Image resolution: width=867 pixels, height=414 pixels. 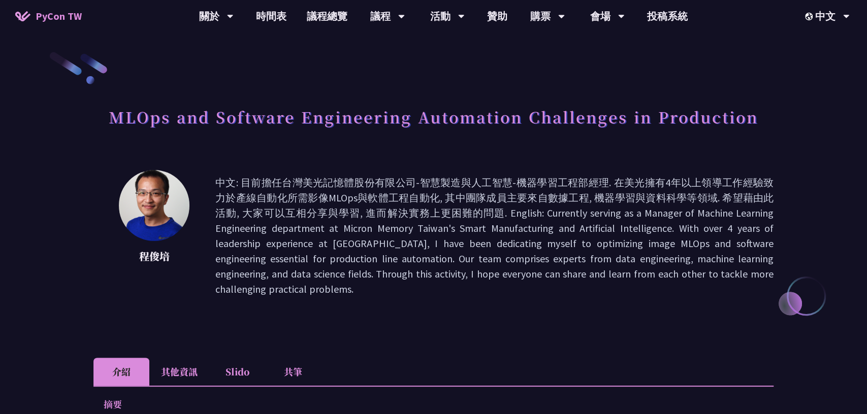 I want to click on p: 摘要, so click(x=423, y=404).